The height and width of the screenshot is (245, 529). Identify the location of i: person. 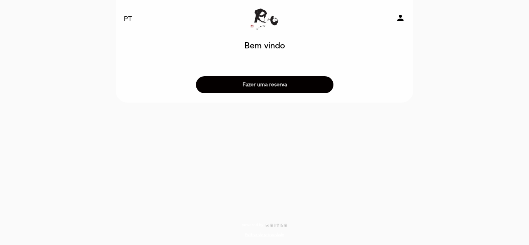
(400, 18).